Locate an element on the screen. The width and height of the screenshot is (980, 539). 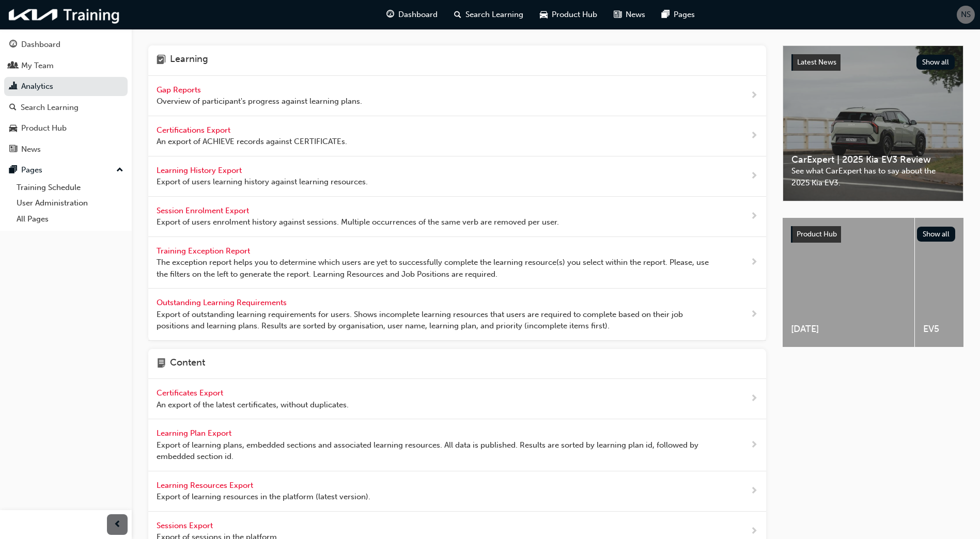
span: Overview of participant's progress against learning plans. is located at coordinates (260, 101).